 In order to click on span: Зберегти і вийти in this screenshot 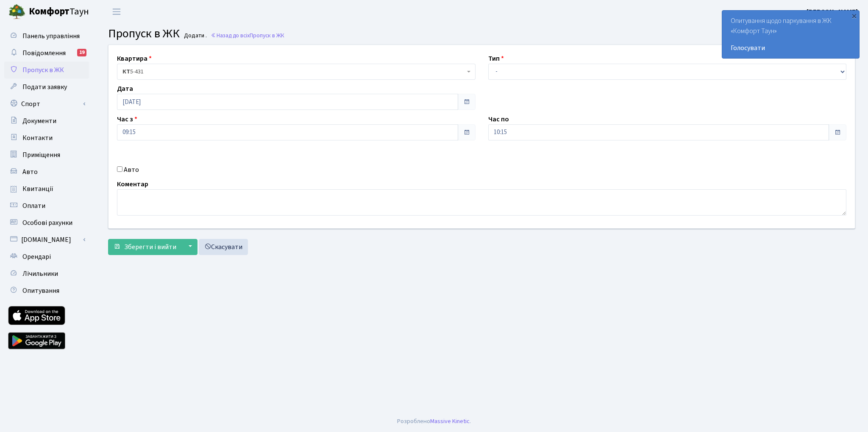, I will do `click(150, 247)`.